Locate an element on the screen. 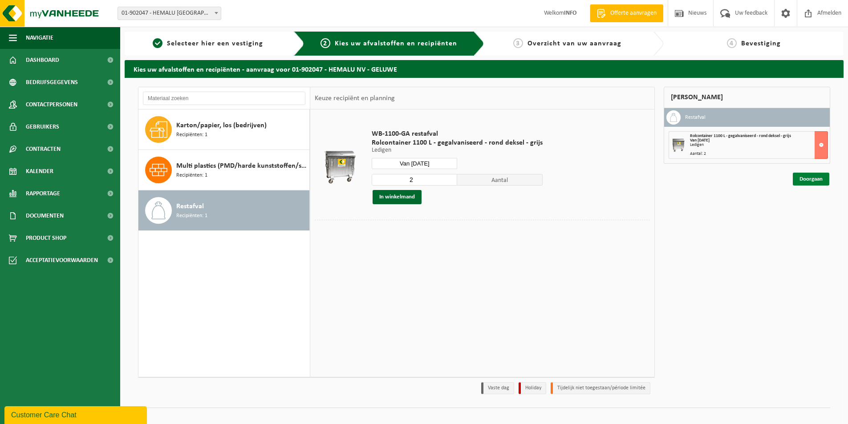  span: Acceptatievoorwaarden is located at coordinates (62, 260).